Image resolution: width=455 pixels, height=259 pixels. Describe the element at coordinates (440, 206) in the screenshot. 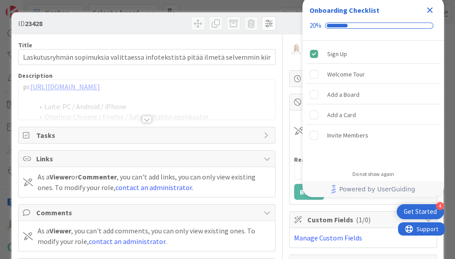

I see `div: 4` at that location.